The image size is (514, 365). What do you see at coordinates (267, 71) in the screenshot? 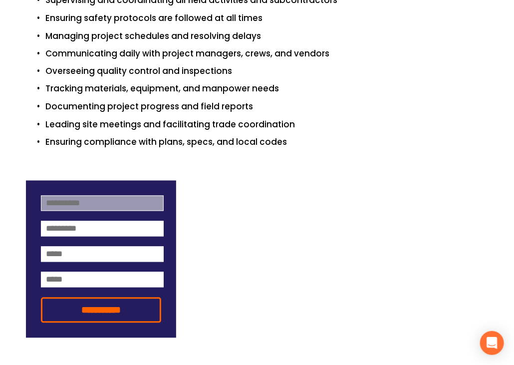
I see `p: Overseeing quality control and inspections` at bounding box center [267, 71].